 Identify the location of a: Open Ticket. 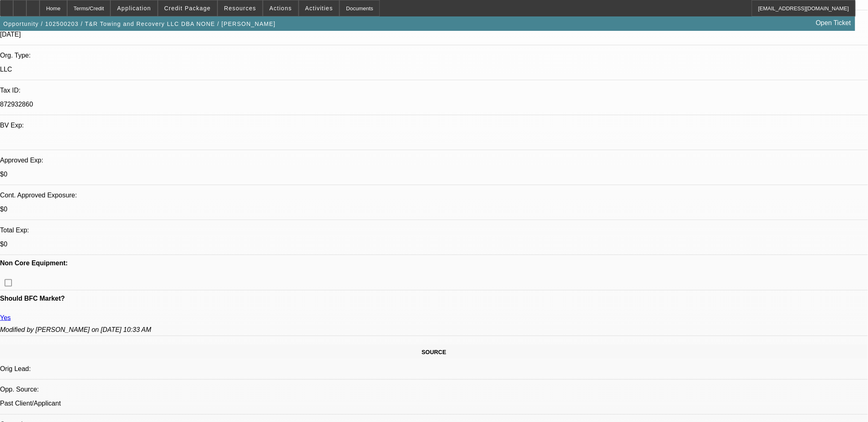
(833, 23).